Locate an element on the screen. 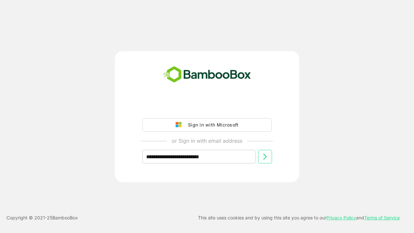  button: Sign in with Microsoft is located at coordinates (207, 125).